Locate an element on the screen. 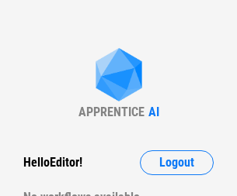 The height and width of the screenshot is (196, 237). div: Hello Editor ! is located at coordinates (53, 163).